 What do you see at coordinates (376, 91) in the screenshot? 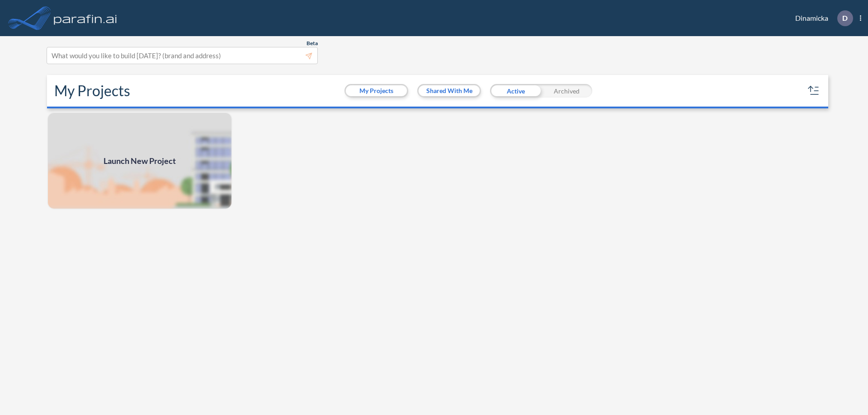
I see `button: My Projects` at bounding box center [376, 91].